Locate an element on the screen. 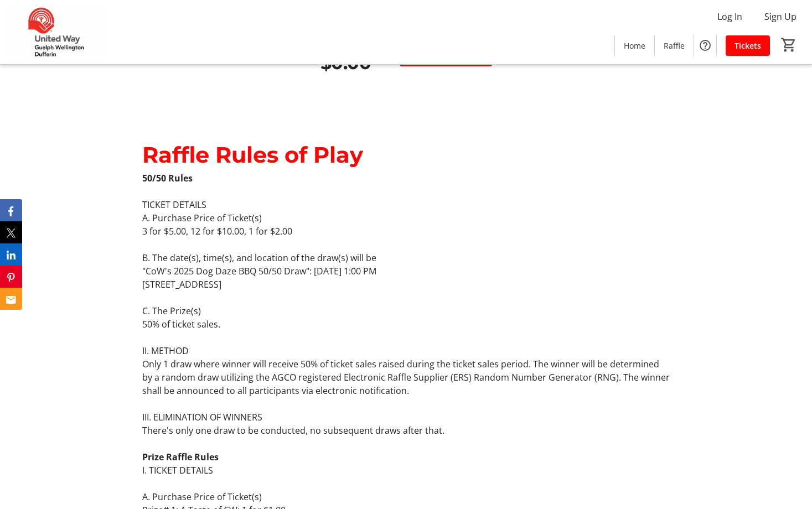 Image resolution: width=812 pixels, height=509 pixels. p: I. TICKET DETAILS is located at coordinates (406, 470).